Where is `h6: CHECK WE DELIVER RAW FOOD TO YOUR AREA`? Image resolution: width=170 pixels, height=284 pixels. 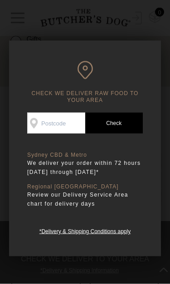 h6: CHECK WE DELIVER RAW FOOD TO YOUR AREA is located at coordinates (85, 83).